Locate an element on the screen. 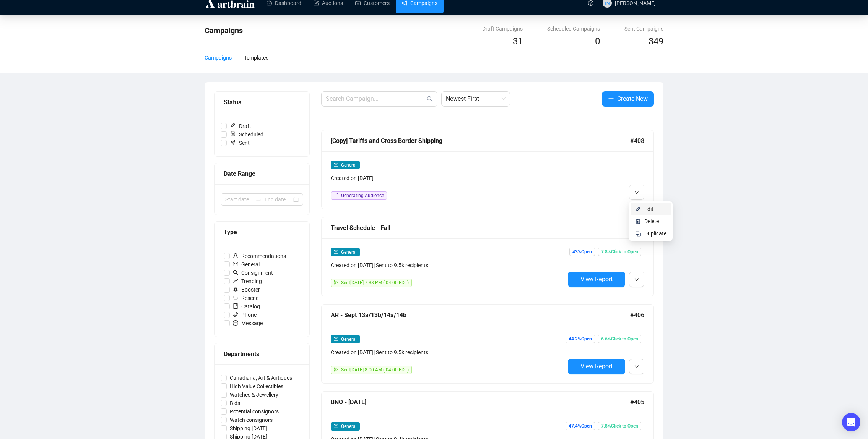 This screenshot has height=439, width=868. div: [Copy] Tariffs and Cross Border Shipping is located at coordinates (481, 141).